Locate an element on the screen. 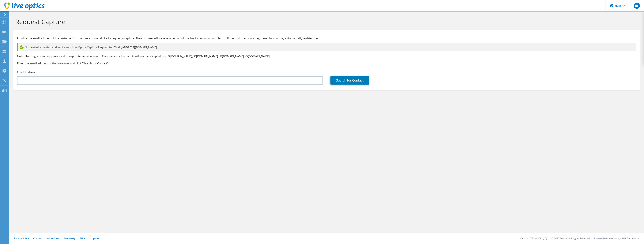 Image resolution: width=644 pixels, height=244 pixels. p: Provide the email address of the customer from whom you would like to request a capture. The cust... is located at coordinates (326, 38).